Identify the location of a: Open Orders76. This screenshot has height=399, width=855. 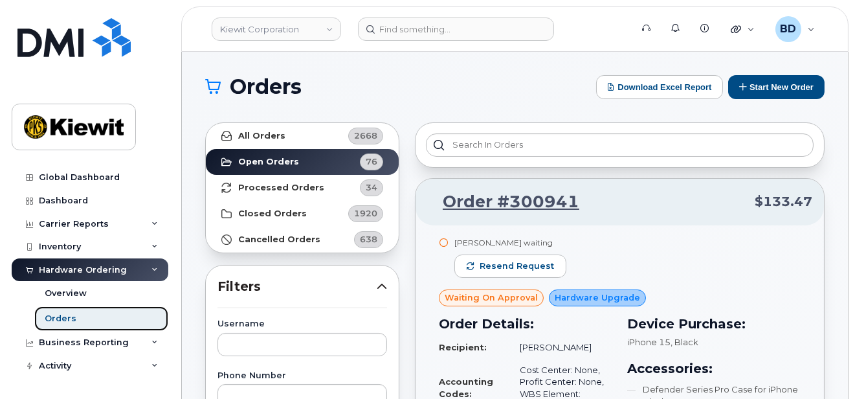
(302, 162).